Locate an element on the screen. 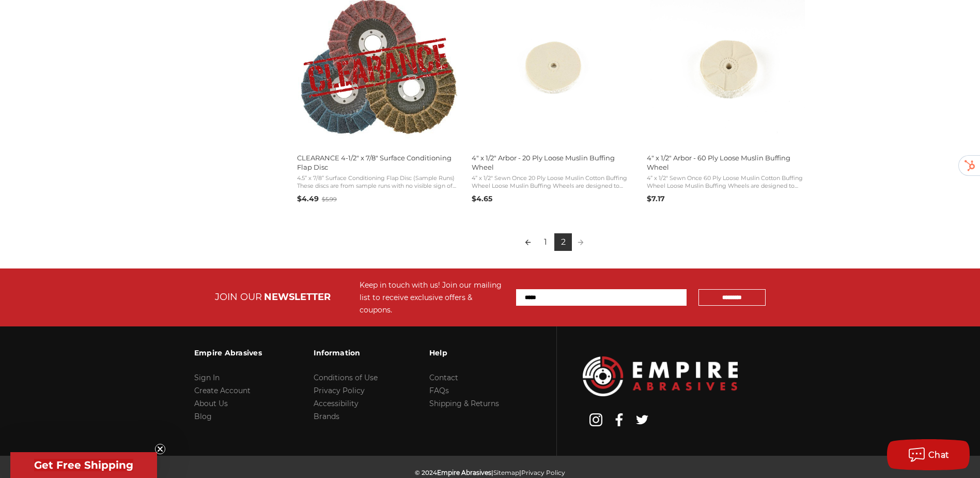 This screenshot has height=478, width=980. span: 4.5” x 7/8” Surface Conditioning Flap Disc (Sample Runs) These discs are from sample runs with no... is located at coordinates (378, 182).